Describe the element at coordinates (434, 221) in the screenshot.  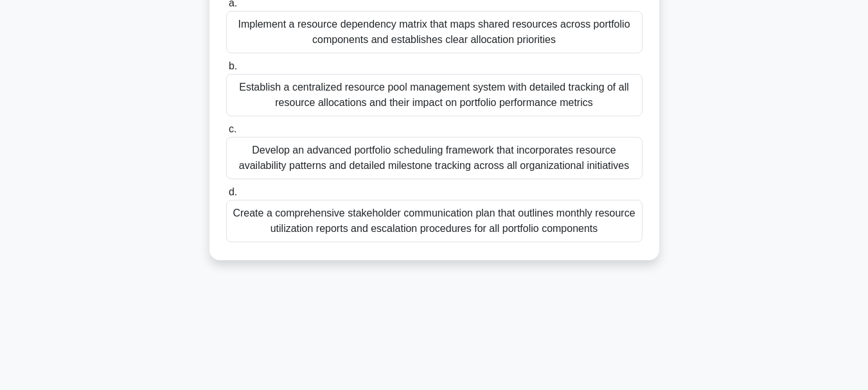
I see `div: Create a comprehensive stakeholder communication plan that outlines monthly resource utilization ...` at that location.